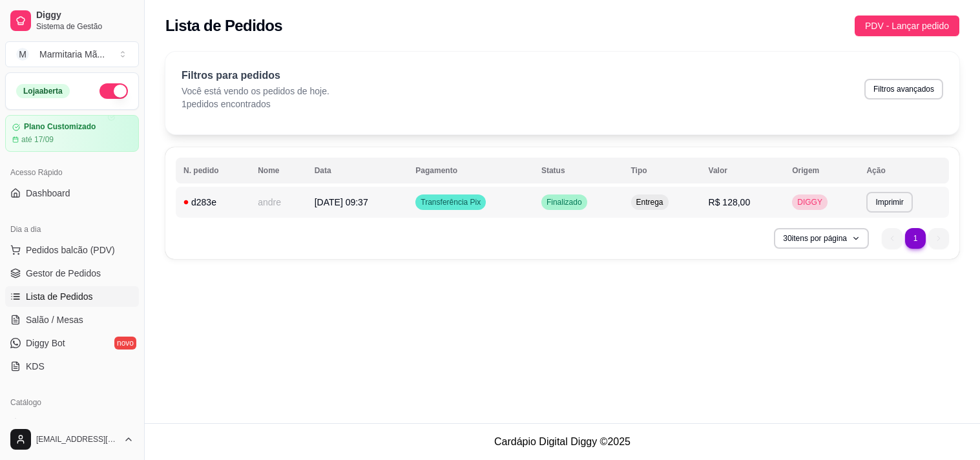 This screenshot has height=460, width=980. Describe the element at coordinates (809, 202) in the screenshot. I see `span: DIGGY` at that location.